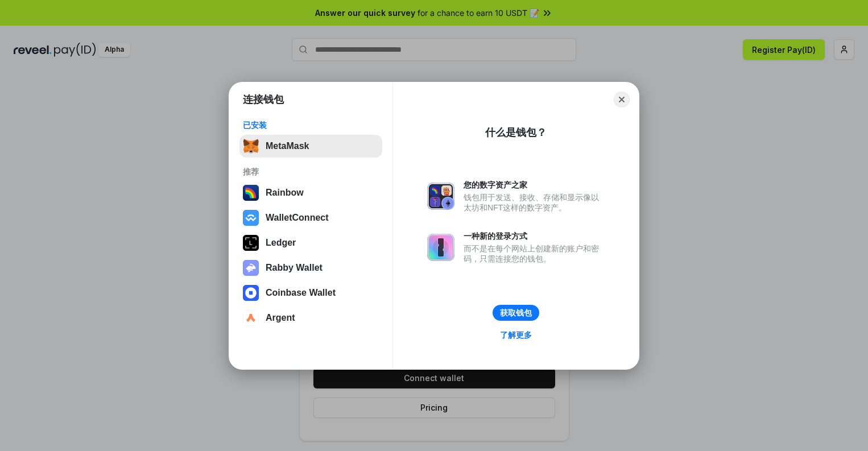  I want to click on img: svg+xml,%3Csvg%20xmlns%3D%22http%3A%2F%2Fwww.w3.org%2F2000%2Fsvg%22%20width%3D%2228%22%20height%3..., so click(251, 243).